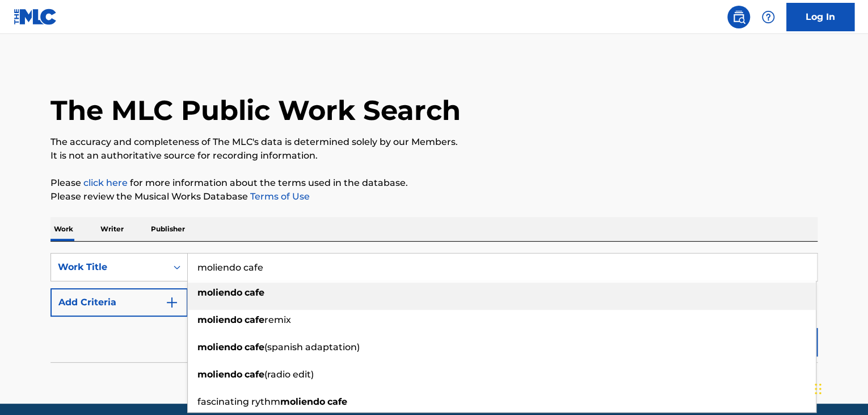 This screenshot has height=415, width=868. What do you see at coordinates (821, 17) in the screenshot?
I see `a: Log In` at bounding box center [821, 17].